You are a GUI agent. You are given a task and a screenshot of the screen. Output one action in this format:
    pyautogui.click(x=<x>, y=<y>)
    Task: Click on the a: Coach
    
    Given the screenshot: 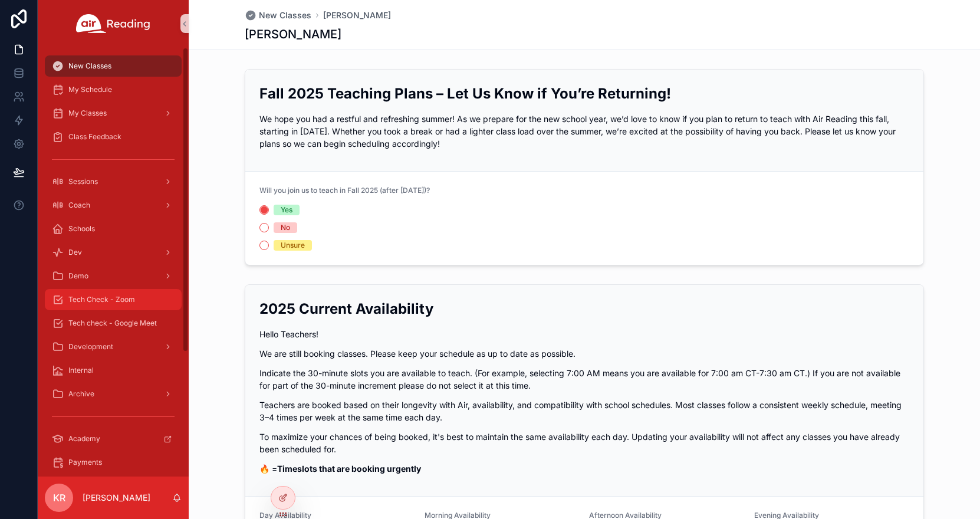 What is the action you would take?
    pyautogui.click(x=113, y=206)
    